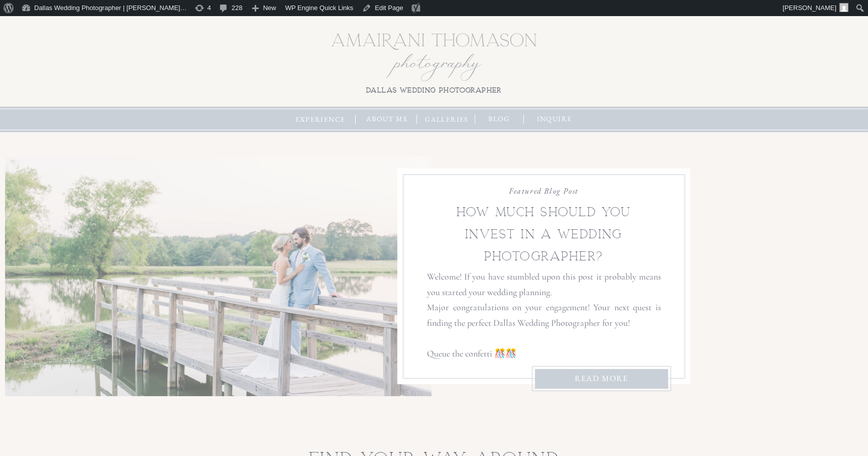 The width and height of the screenshot is (868, 456). Describe the element at coordinates (320, 120) in the screenshot. I see `a: experience` at that location.